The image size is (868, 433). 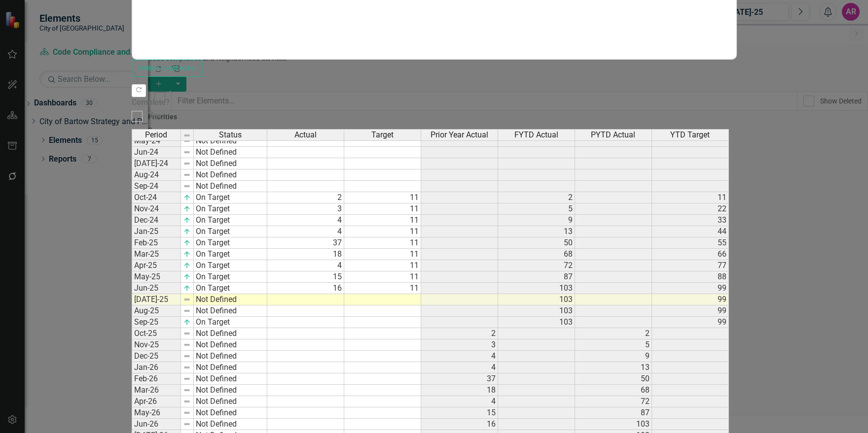 I want to click on span: YTD Target, so click(x=690, y=135).